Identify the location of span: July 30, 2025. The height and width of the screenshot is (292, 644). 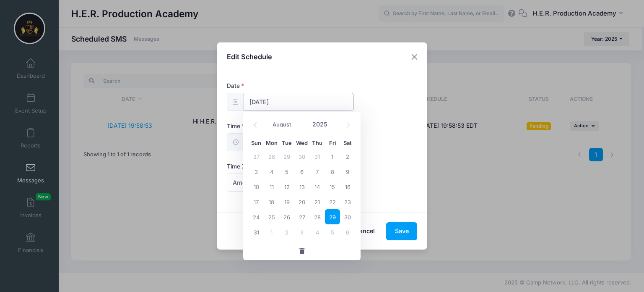
(302, 156).